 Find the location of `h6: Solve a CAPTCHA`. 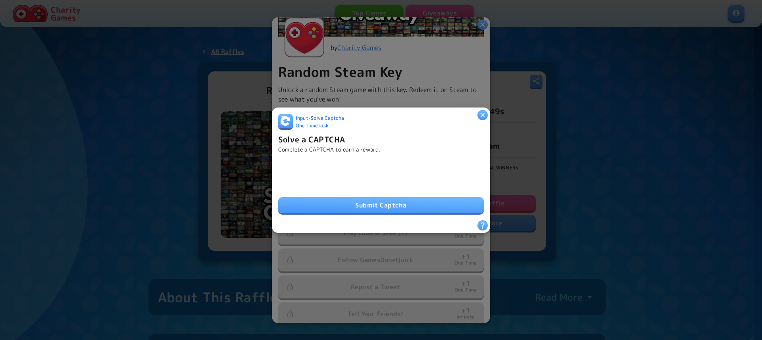

h6: Solve a CAPTCHA is located at coordinates (312, 139).